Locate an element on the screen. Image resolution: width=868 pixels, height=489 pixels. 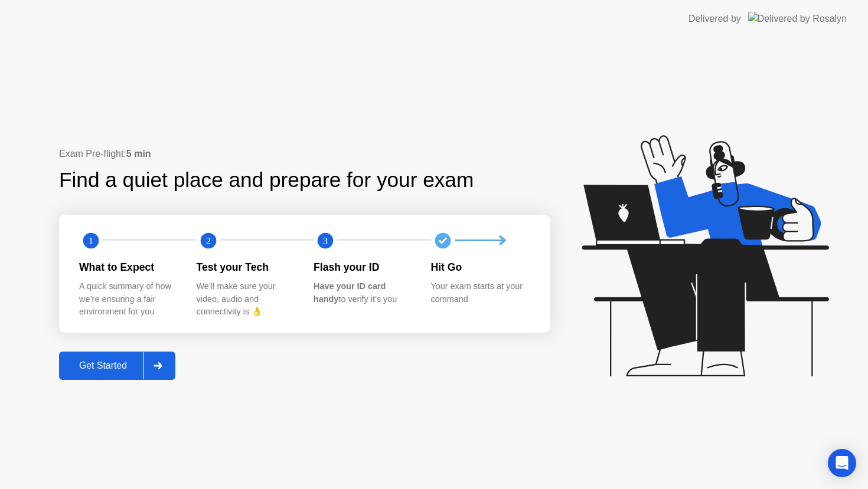
b: 5 min is located at coordinates (139, 154).